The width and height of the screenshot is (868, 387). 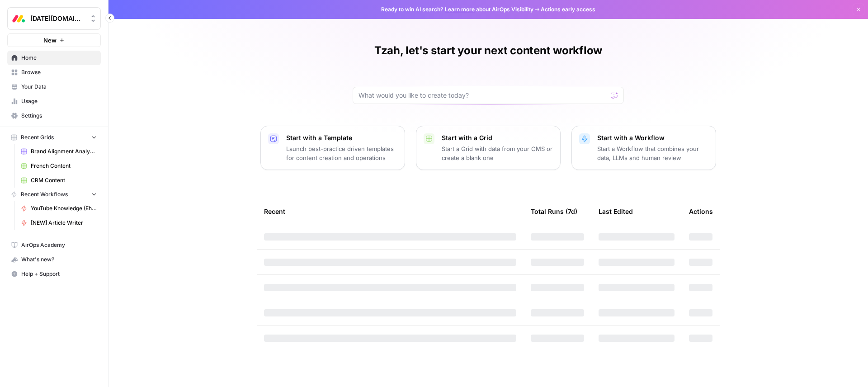 What do you see at coordinates (54, 40) in the screenshot?
I see `button: New` at bounding box center [54, 40].